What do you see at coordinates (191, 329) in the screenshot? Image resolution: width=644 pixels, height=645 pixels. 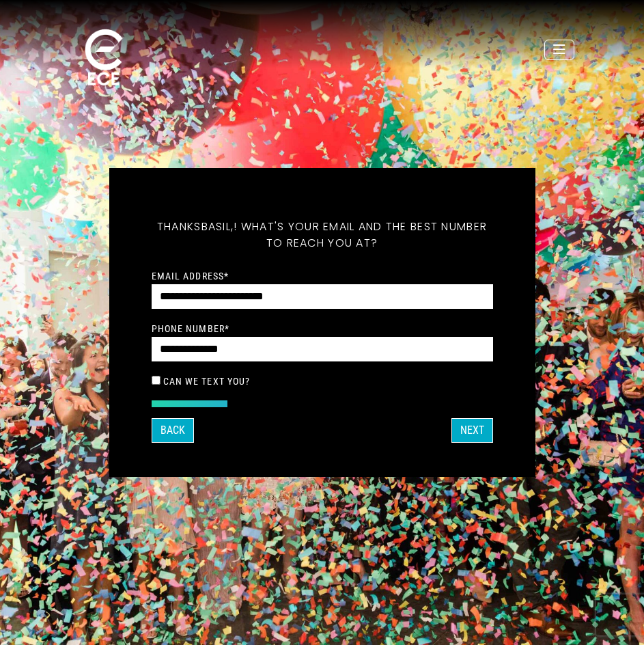 I see `label: Phone Number` at bounding box center [191, 329].